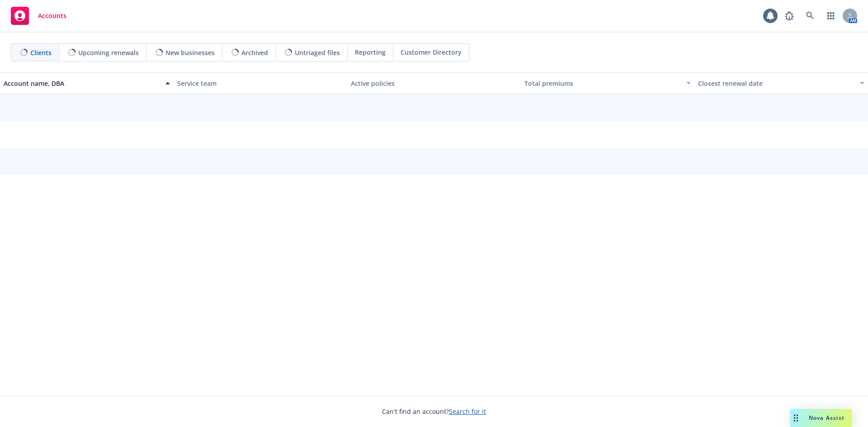  Describe the element at coordinates (434, 83) in the screenshot. I see `div: Active policies` at that location.